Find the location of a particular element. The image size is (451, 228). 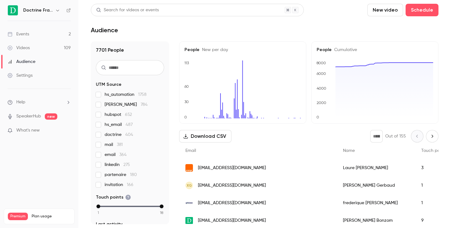

span: New per day is located at coordinates (213, 50).